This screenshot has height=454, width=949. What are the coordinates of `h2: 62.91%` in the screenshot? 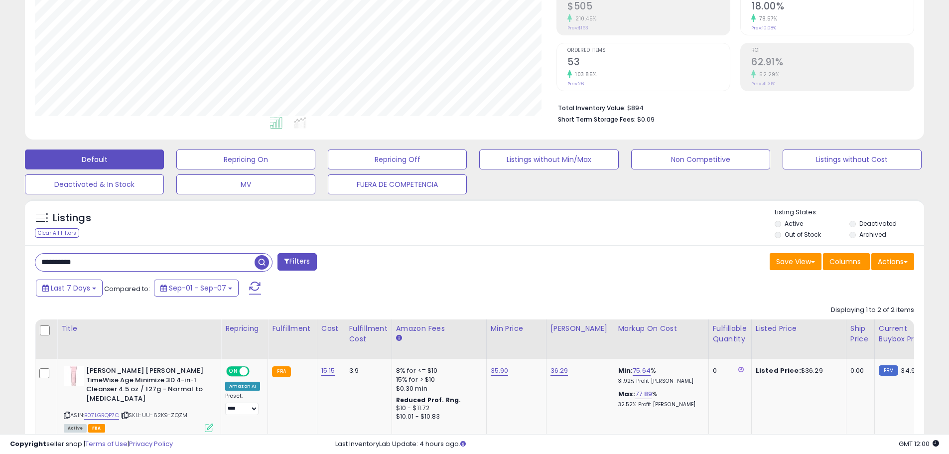 It's located at (832, 63).